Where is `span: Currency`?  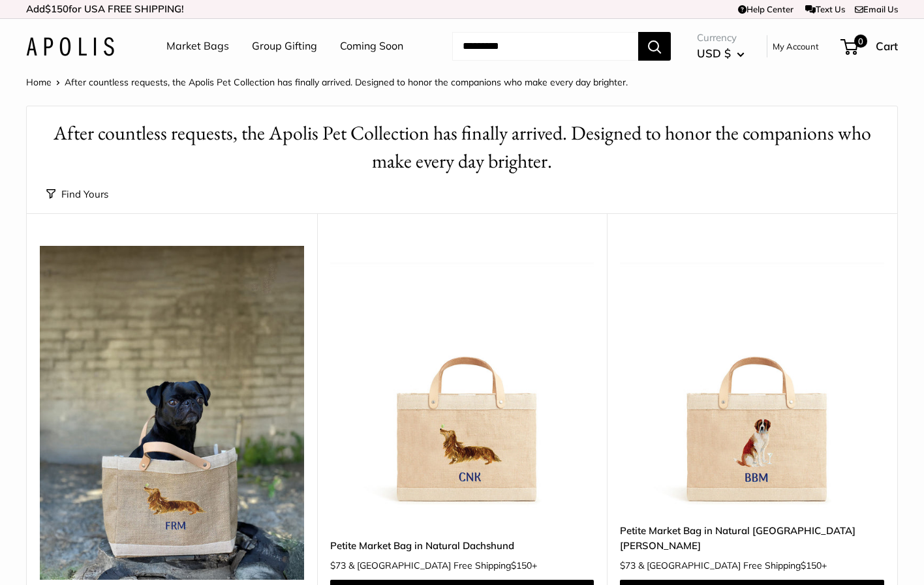
span: Currency is located at coordinates (720, 38).